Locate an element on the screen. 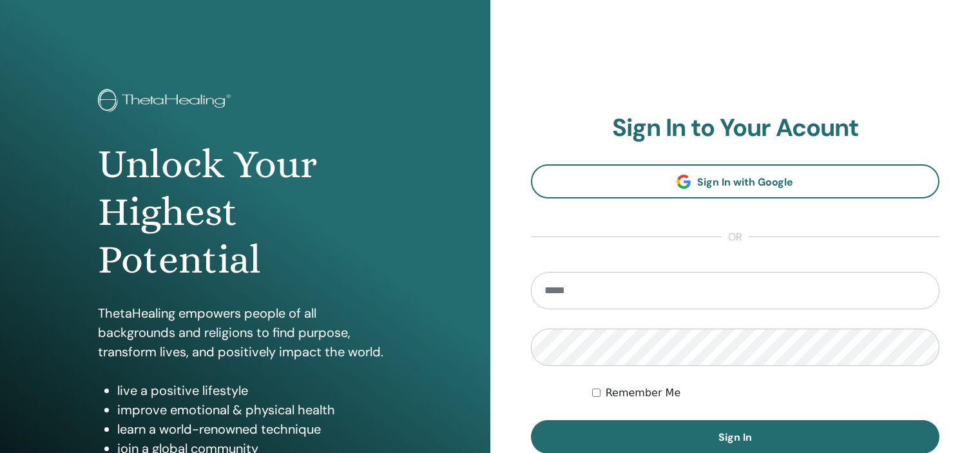 The width and height of the screenshot is (980, 453). h2: Sign In to Your Acount is located at coordinates (735, 128).